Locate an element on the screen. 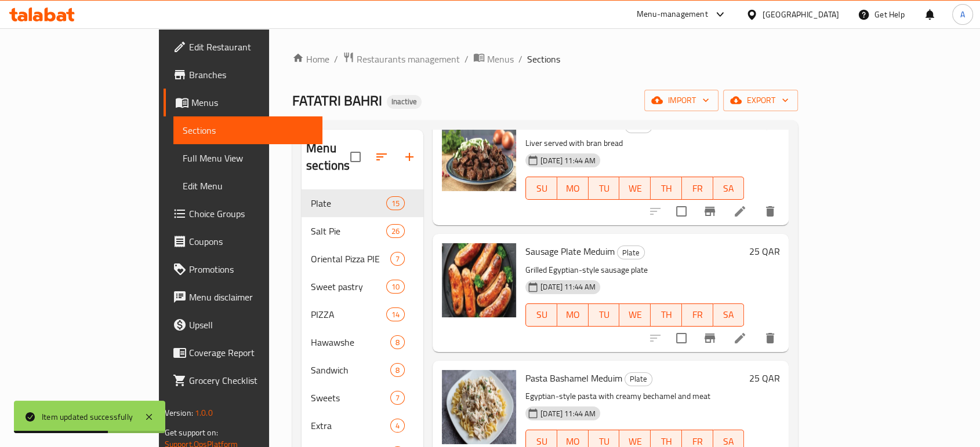 This screenshot has height=447, width=980. div: Sweet pastry is located at coordinates (349, 287).